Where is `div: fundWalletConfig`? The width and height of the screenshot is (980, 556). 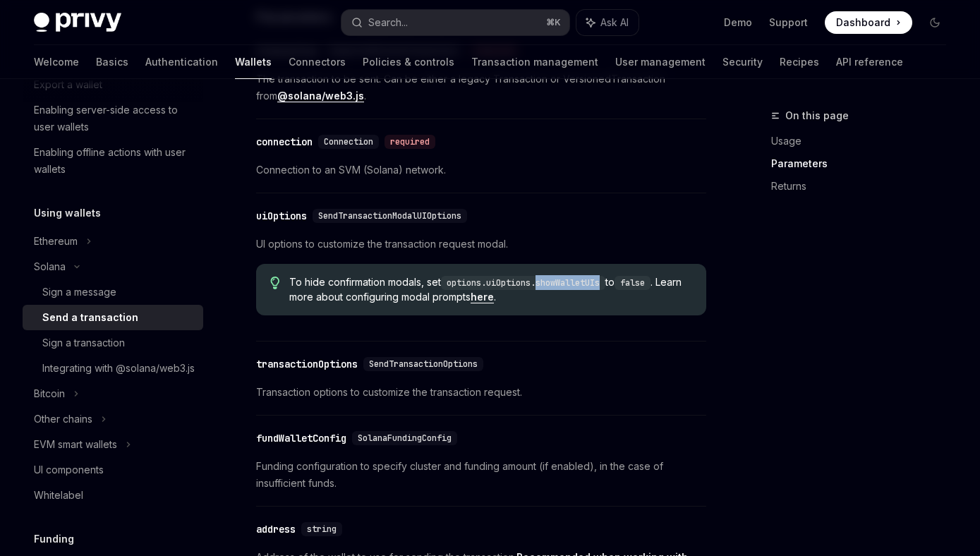 div: fundWalletConfig is located at coordinates (301, 439).